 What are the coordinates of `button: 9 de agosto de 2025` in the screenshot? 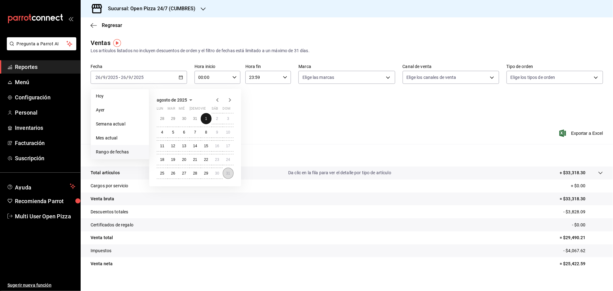 It's located at (217, 132).